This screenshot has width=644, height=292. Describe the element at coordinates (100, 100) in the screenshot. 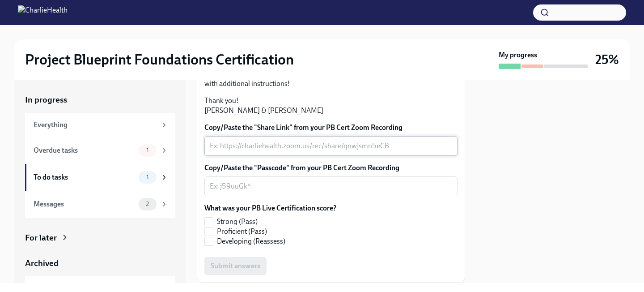

I see `a: In progress` at that location.